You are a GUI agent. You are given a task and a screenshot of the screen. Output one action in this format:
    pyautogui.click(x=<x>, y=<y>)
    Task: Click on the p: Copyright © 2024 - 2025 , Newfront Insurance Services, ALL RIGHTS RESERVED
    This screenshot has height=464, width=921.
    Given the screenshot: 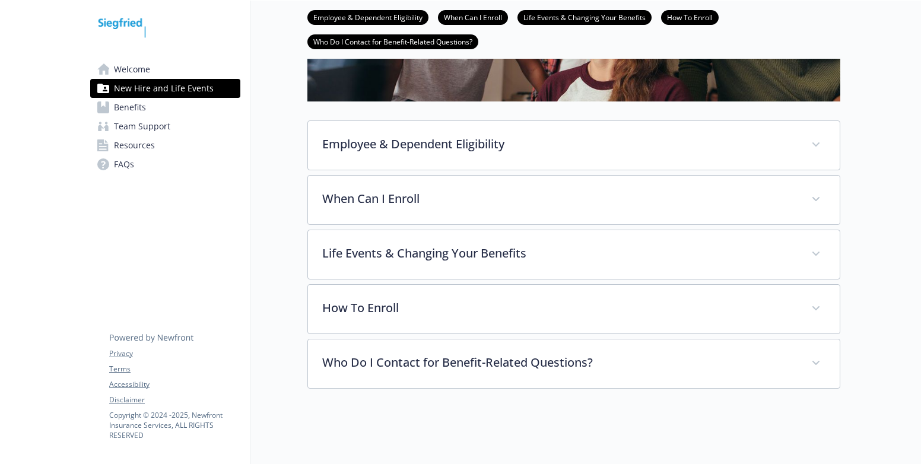 What is the action you would take?
    pyautogui.click(x=175, y=425)
    